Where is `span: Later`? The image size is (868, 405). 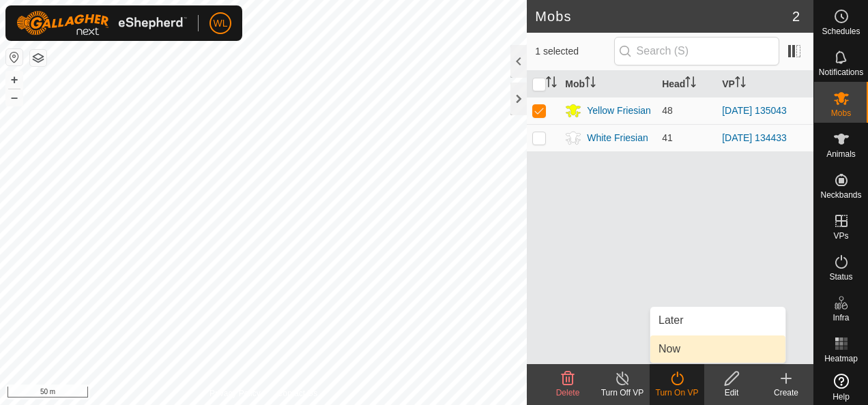
span: Later is located at coordinates (671, 321).